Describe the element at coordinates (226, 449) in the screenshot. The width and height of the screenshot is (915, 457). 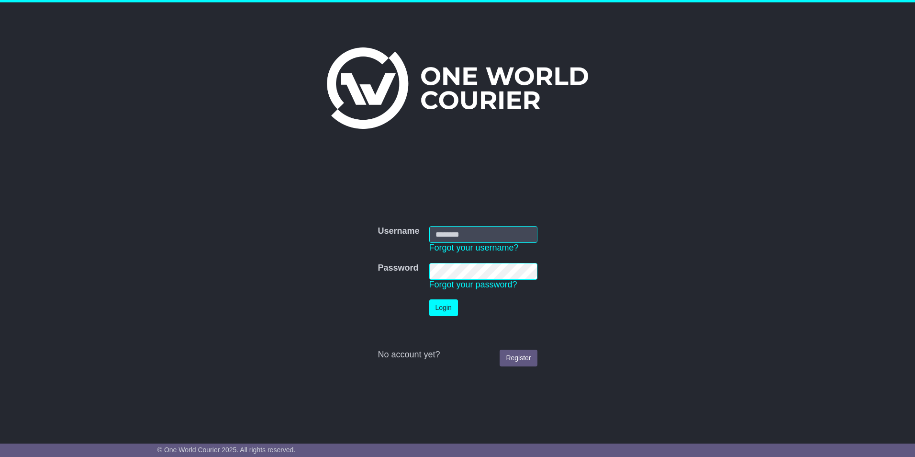
I see `span: © One World Courier 2025. All rights reserved.` at that location.